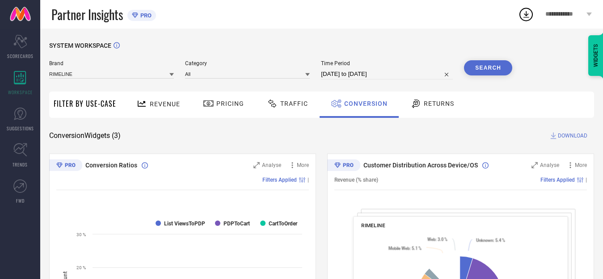 The width and height of the screenshot is (603, 279). I want to click on span: WORKSPACE, so click(20, 92).